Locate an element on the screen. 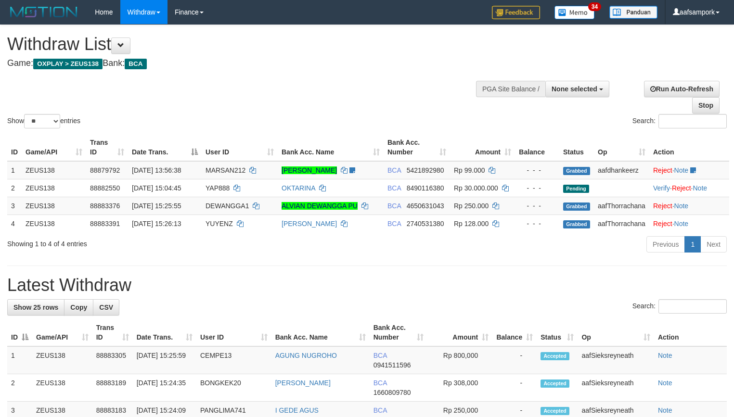 This screenshot has width=734, height=417. div: PGA Site Balance / is located at coordinates (510, 89).